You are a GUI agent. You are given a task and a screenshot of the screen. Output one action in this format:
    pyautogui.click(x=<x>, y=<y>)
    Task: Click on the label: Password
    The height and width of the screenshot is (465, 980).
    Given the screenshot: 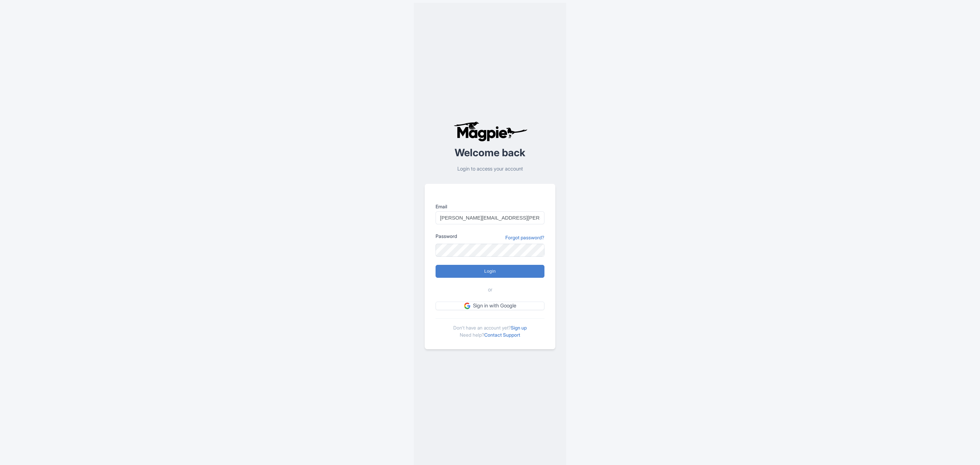 What is the action you would take?
    pyautogui.click(x=446, y=236)
    